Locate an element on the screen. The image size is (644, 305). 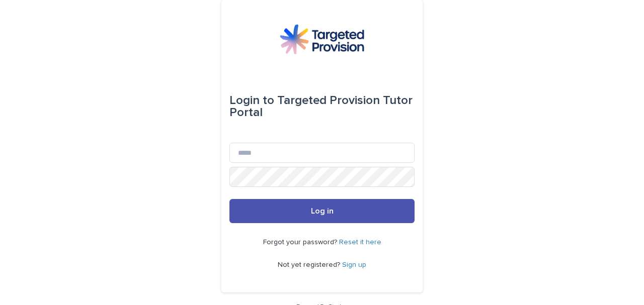
span: Forgot your password? is located at coordinates (301, 242).